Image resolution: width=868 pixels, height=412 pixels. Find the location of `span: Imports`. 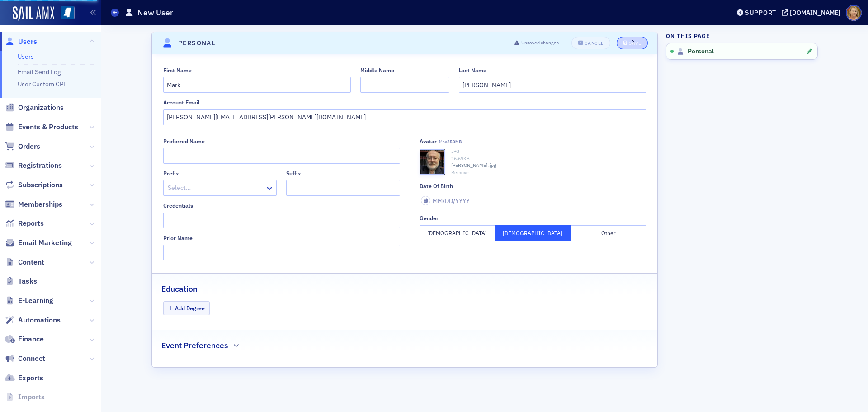

span: Imports is located at coordinates (31, 397).